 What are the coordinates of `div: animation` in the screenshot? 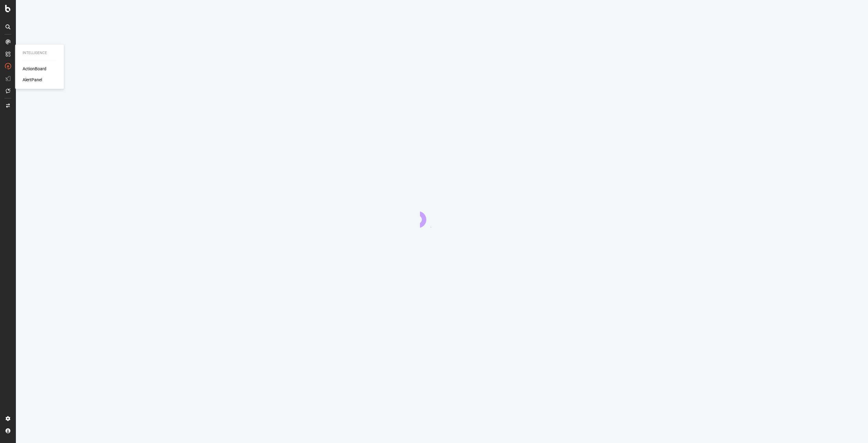 It's located at (442, 216).